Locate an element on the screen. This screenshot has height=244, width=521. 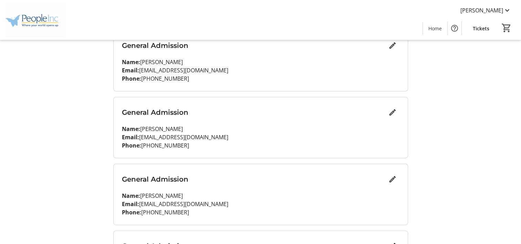
a: Home is located at coordinates (435, 28).